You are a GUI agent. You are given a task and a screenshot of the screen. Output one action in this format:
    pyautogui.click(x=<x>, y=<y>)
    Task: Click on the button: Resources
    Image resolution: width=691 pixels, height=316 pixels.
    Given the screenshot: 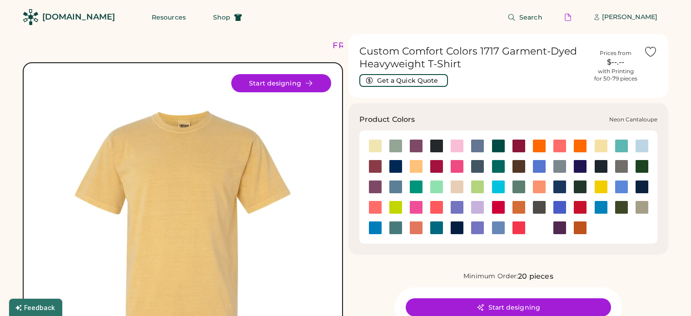 What is the action you would take?
    pyautogui.click(x=169, y=17)
    